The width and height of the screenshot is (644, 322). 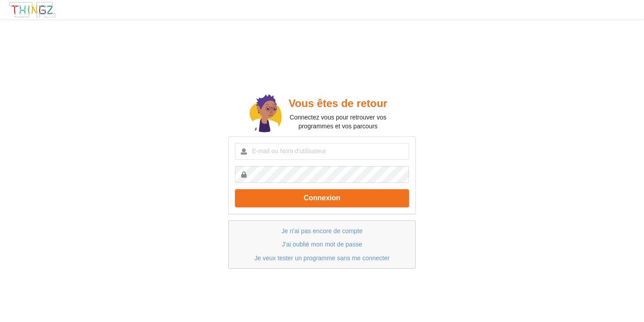 I want to click on h2: Vous êtes de retour, so click(x=338, y=104).